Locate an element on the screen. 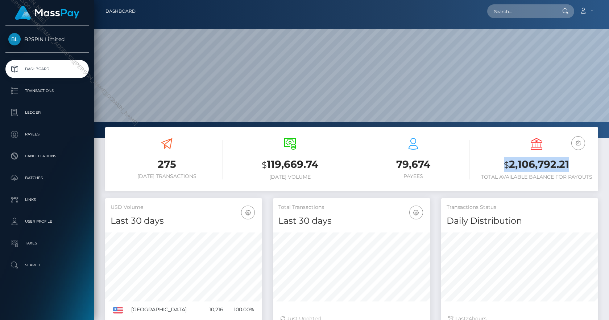 This screenshot has width=609, height=320. h5: Total Transactions is located at coordinates (351, 207).